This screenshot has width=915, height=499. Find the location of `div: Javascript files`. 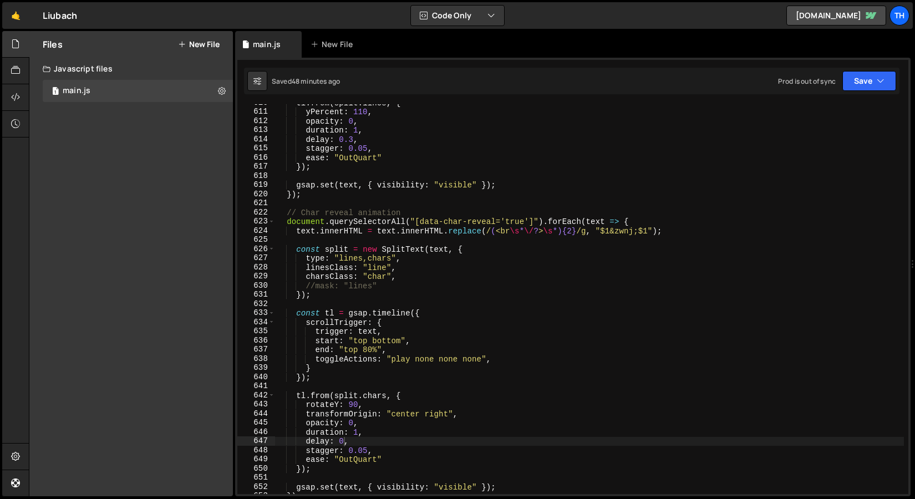

div: Javascript files is located at coordinates (131, 69).